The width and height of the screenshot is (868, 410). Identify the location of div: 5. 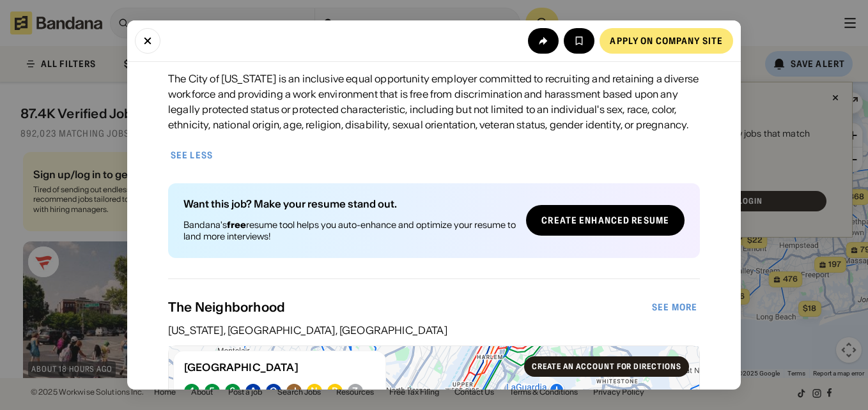
(212, 391).